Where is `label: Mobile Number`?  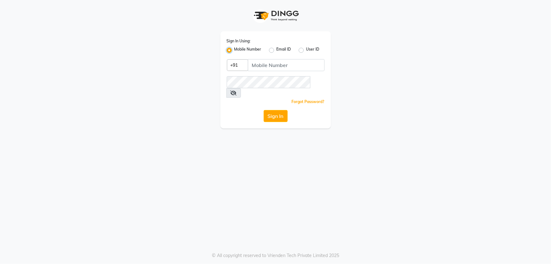
label: Mobile Number is located at coordinates (248, 50).